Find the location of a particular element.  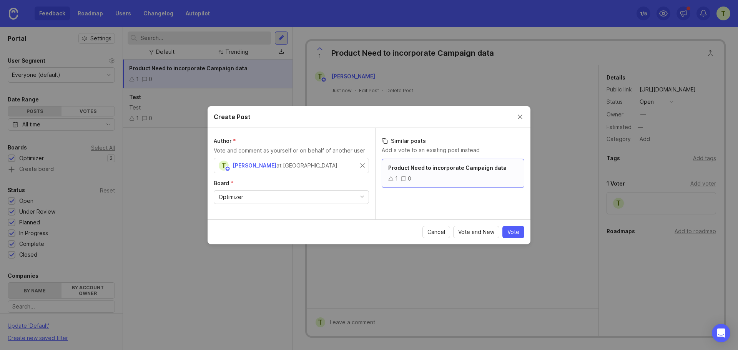

span: Cancel is located at coordinates (436, 232).